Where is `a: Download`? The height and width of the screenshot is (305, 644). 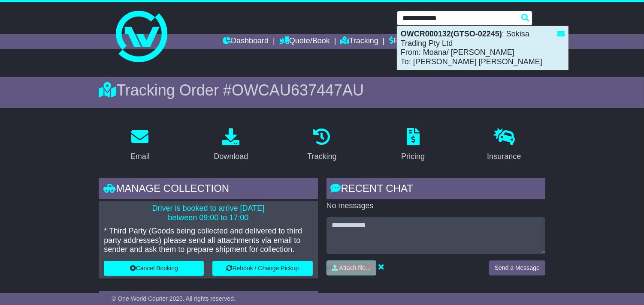 a: Download is located at coordinates (231, 145).